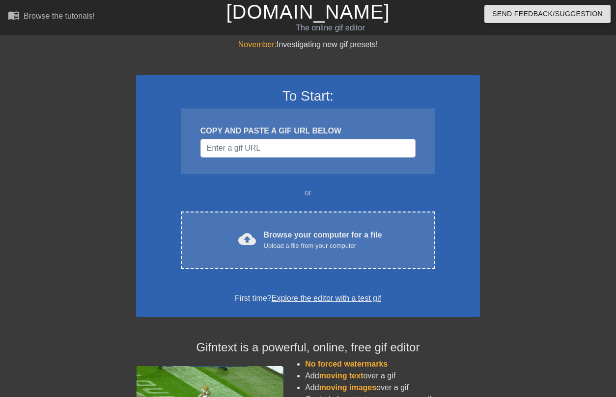  Describe the element at coordinates (308, 148) in the screenshot. I see `input: Username` at that location.